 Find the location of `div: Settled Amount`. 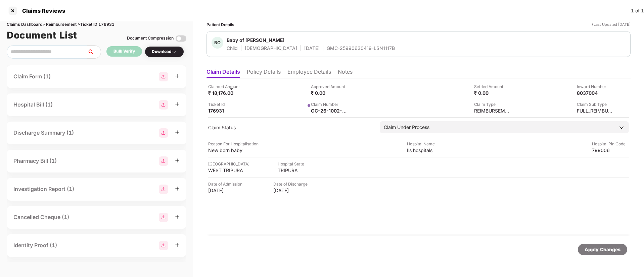

div: Settled Amount is located at coordinates (493, 87).